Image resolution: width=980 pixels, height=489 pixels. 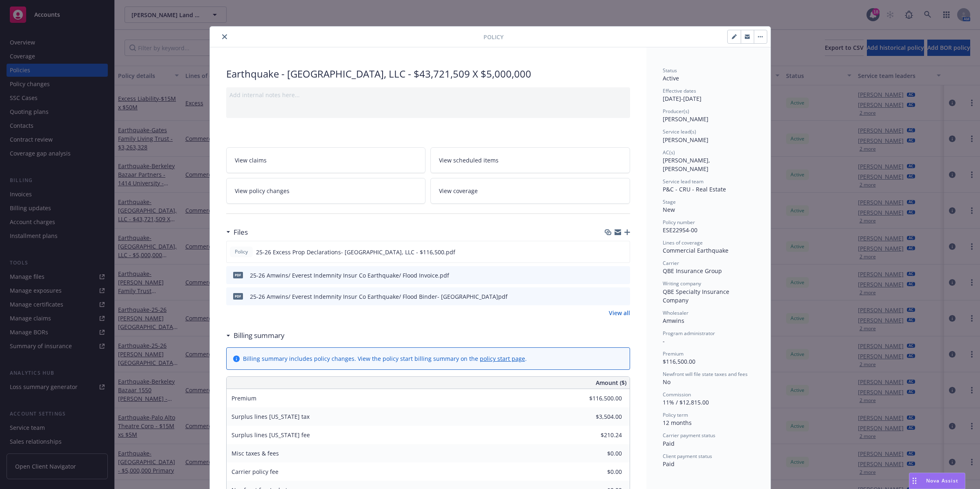 What do you see at coordinates (683, 243) in the screenshot?
I see `span: Lines of coverage` at bounding box center [683, 243].